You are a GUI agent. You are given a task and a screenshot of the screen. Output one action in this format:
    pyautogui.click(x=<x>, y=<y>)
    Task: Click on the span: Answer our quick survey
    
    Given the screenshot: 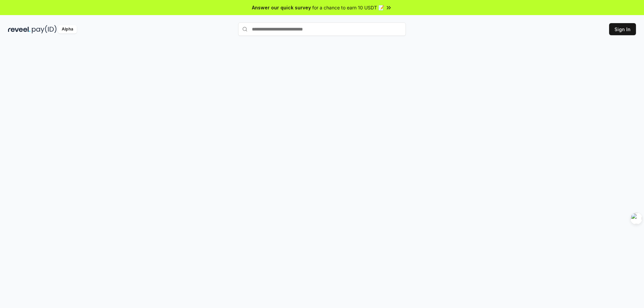 What is the action you would take?
    pyautogui.click(x=281, y=7)
    